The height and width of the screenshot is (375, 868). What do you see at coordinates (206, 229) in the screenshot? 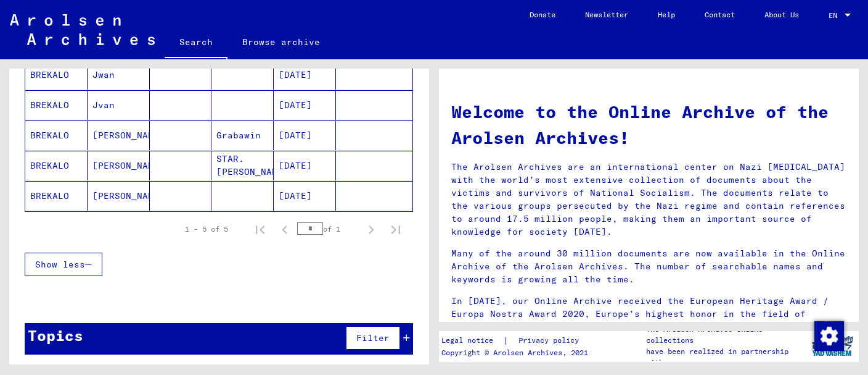
I see `div: 1 – 5 of 5` at bounding box center [206, 229].